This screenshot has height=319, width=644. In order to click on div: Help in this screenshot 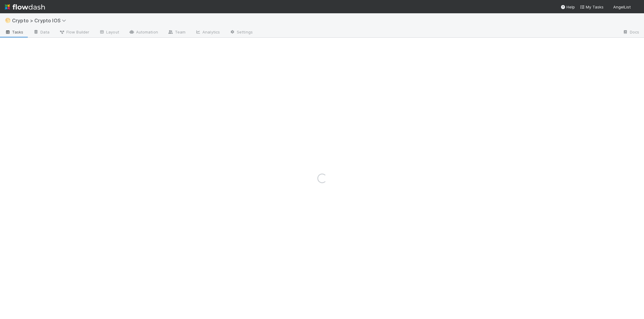, I will do `click(568, 7)`.